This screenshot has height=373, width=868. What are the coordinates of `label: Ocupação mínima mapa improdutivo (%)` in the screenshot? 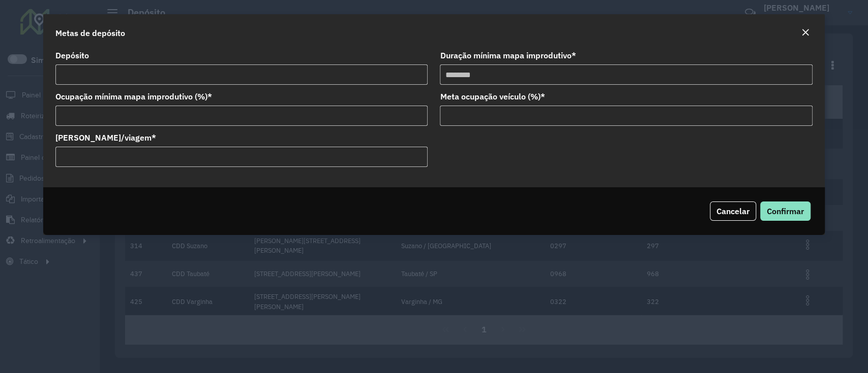 It's located at (134, 96).